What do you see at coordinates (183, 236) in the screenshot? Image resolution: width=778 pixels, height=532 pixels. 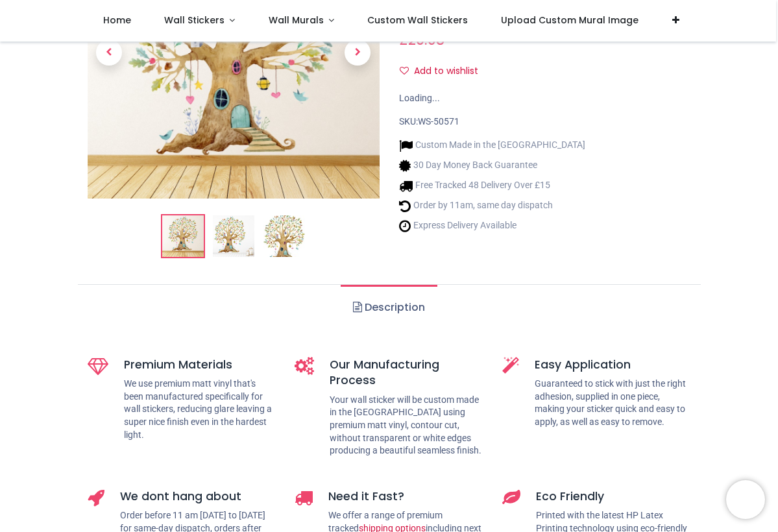 I see `img: Fairy Tree House Childrens Wall Sticker` at bounding box center [183, 236].